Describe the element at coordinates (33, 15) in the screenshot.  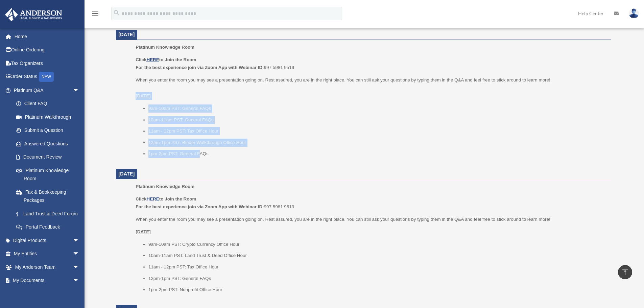
I see `img: Anderson Advisors Platinum Portal` at that location.